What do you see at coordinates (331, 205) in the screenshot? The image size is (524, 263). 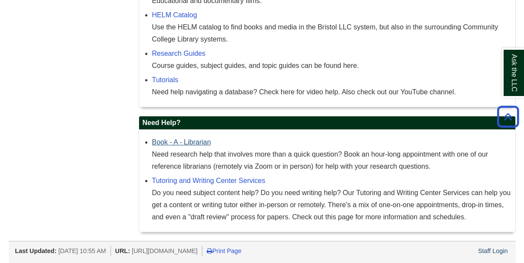 I see `div: Do you need subject content help? Do you need writing help? Our Tutoring and Writing Center Servi...` at bounding box center [331, 205].